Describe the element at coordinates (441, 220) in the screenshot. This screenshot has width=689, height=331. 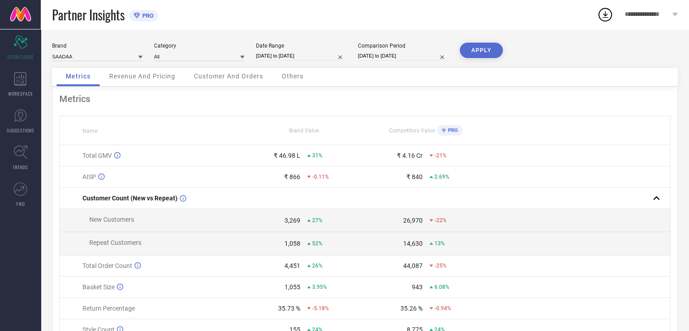
I see `span: -22%` at that location.